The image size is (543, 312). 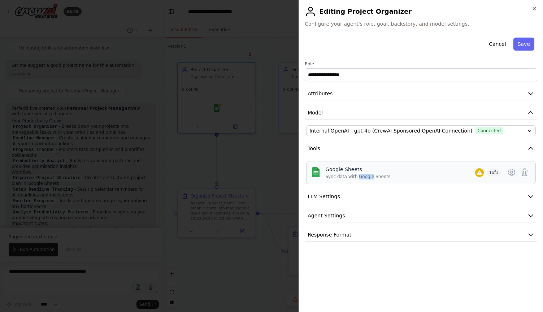 I want to click on button: LLM Settings, so click(x=421, y=197).